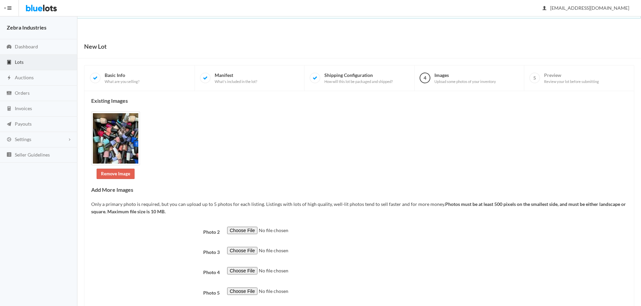  Describe the element at coordinates (115, 139) in the screenshot. I see `img: dd4f26a0-366e-455b-b7f7-177f7d8bd170-1759080222.jpg` at that location.